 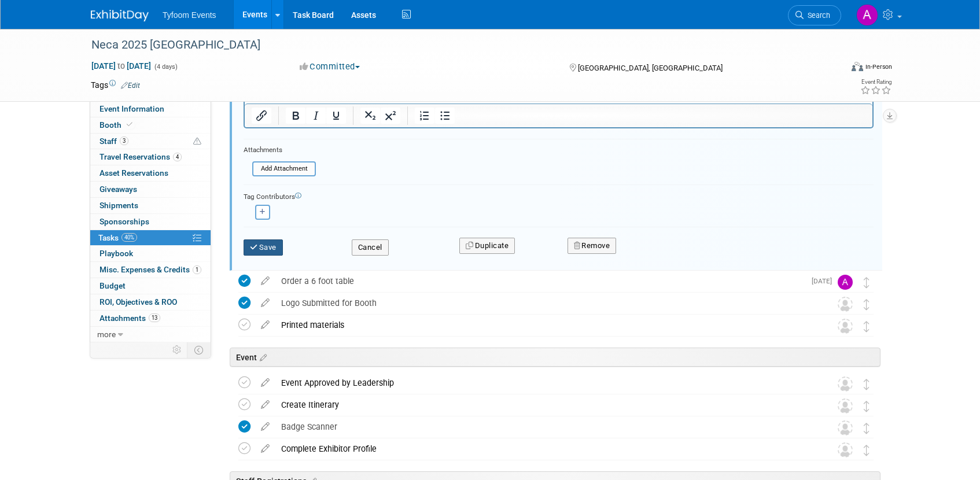 What do you see at coordinates (445, 116) in the screenshot?
I see `button: Bullet list` at bounding box center [445, 116].